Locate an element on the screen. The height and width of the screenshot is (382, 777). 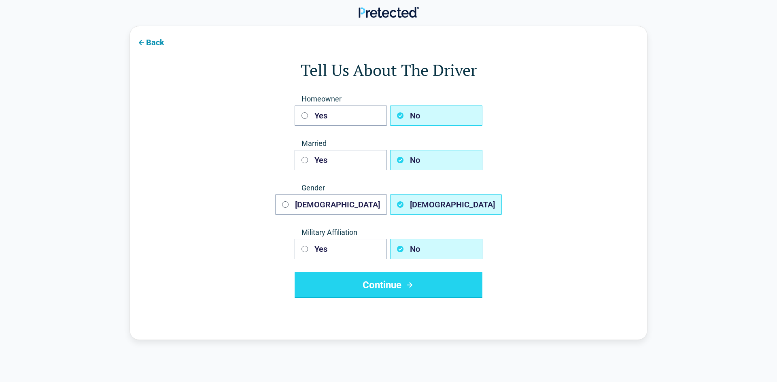
h1: Tell Us About The Driver is located at coordinates (388, 70).